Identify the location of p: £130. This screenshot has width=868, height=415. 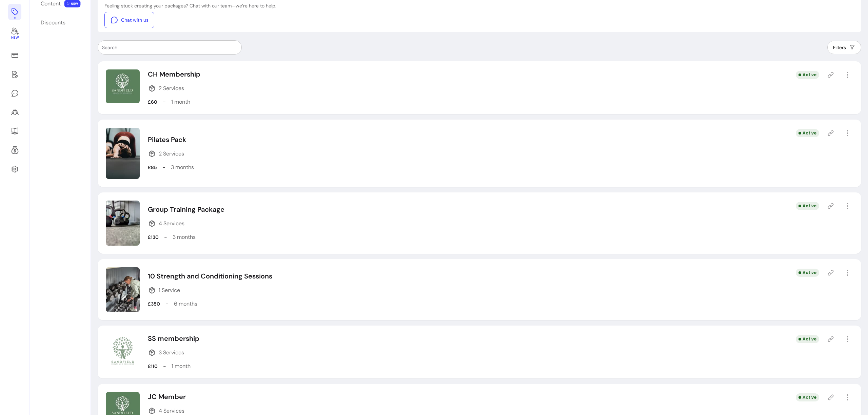
(153, 237).